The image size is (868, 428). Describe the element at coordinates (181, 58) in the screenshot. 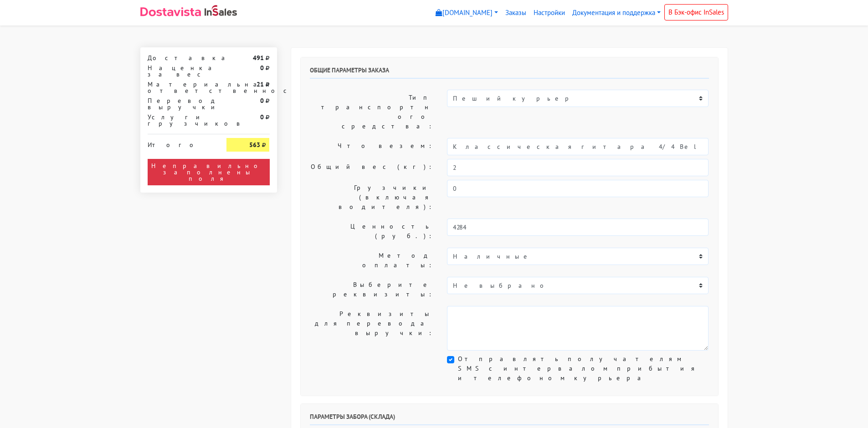

I see `div: Доставка` at that location.